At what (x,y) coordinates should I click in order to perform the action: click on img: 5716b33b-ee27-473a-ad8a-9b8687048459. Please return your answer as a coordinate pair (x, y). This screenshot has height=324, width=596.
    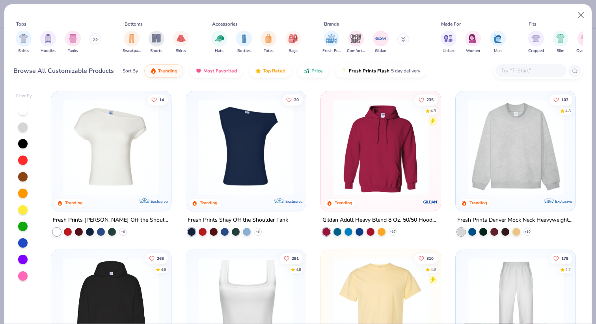
    Looking at the image, I should click on (246, 147).